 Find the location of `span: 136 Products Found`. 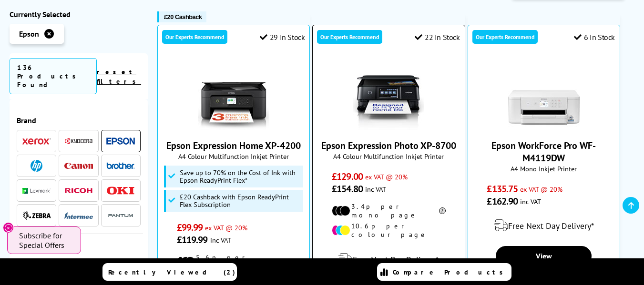

span: 136 Products Found is located at coordinates (53, 76).